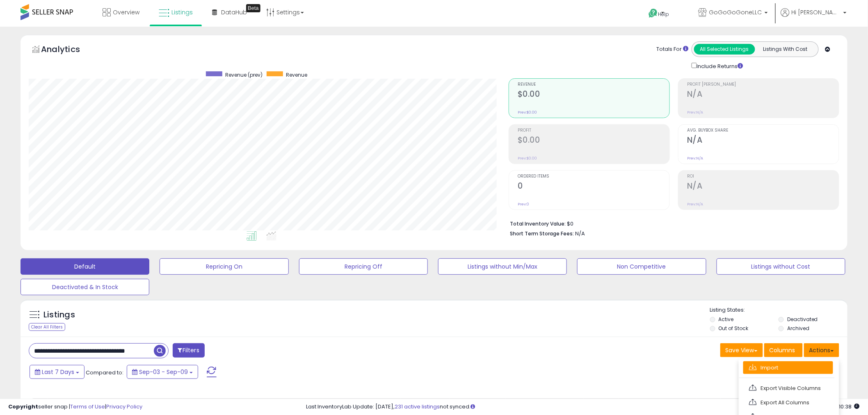  Describe the element at coordinates (724, 49) in the screenshot. I see `button: All Selected Listings` at that location.